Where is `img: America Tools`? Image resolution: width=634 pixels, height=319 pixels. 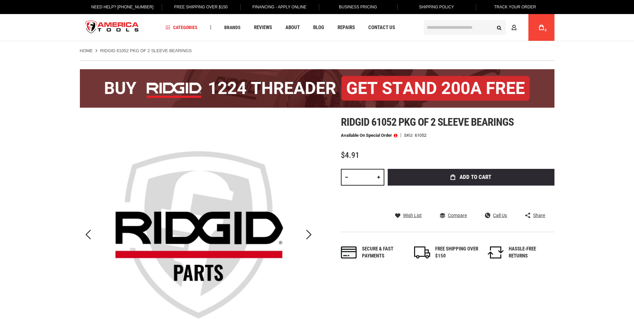 img: America Tools is located at coordinates (112, 27).